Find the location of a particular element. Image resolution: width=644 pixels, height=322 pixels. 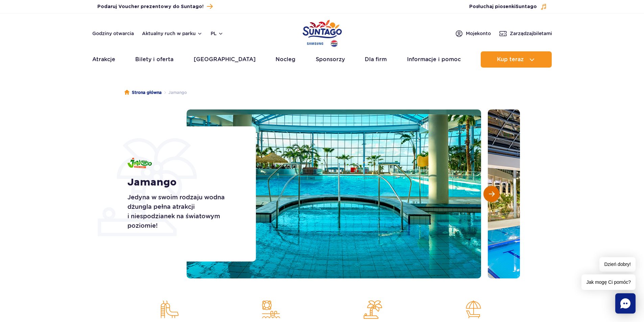

a: Dla firm is located at coordinates (375, 59).